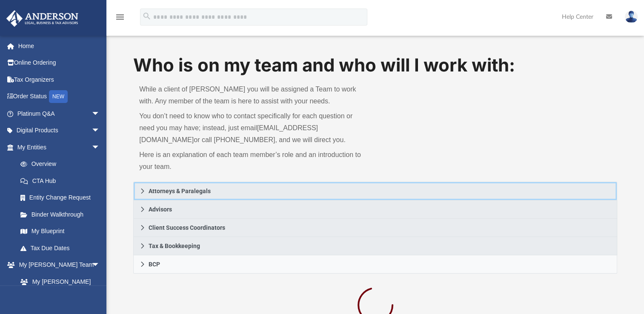  I want to click on i: search, so click(147, 16).